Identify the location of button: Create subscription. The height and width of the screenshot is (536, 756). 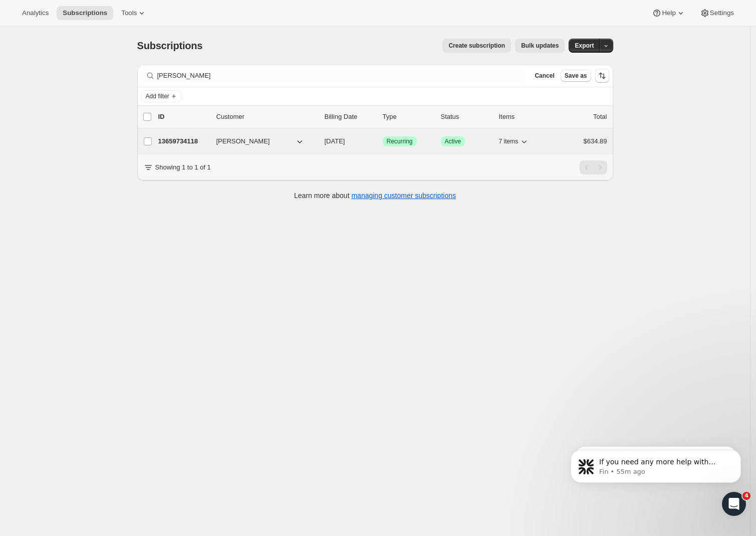
(476, 46).